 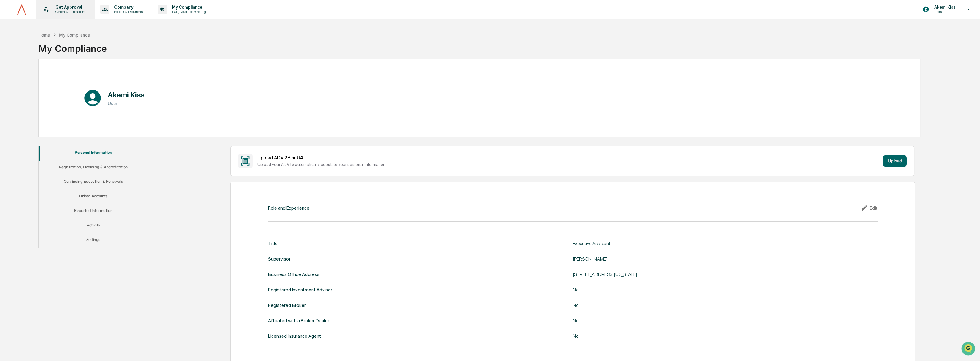 What do you see at coordinates (189, 12) in the screenshot?
I see `p: Data, Deadlines & Settings` at bounding box center [189, 12].